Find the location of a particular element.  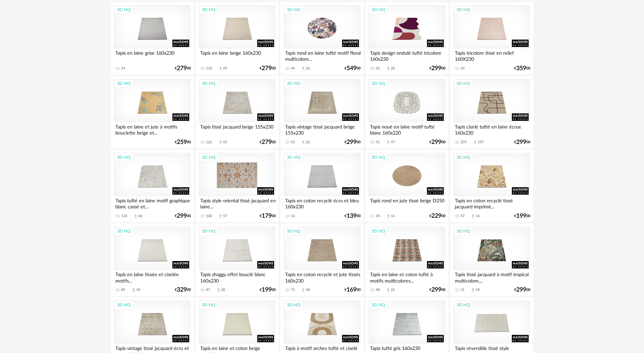

a: 3D HQ Tapis tricolore tissé en relief 160X230 24 €35900 is located at coordinates (492, 38).